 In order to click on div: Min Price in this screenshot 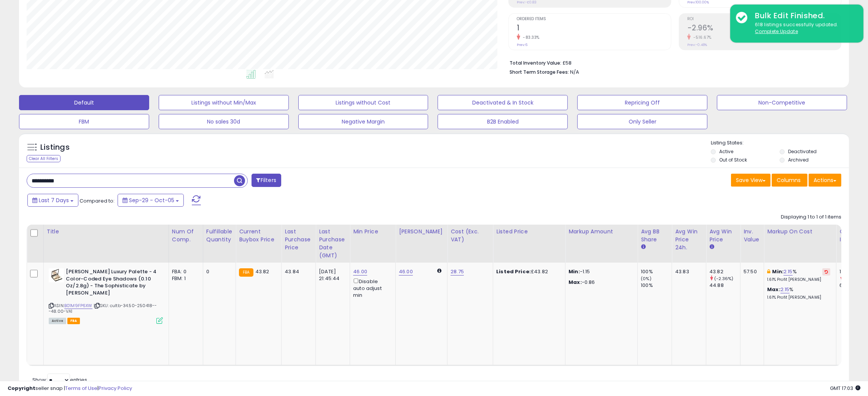, I will do `click(373, 232)`.